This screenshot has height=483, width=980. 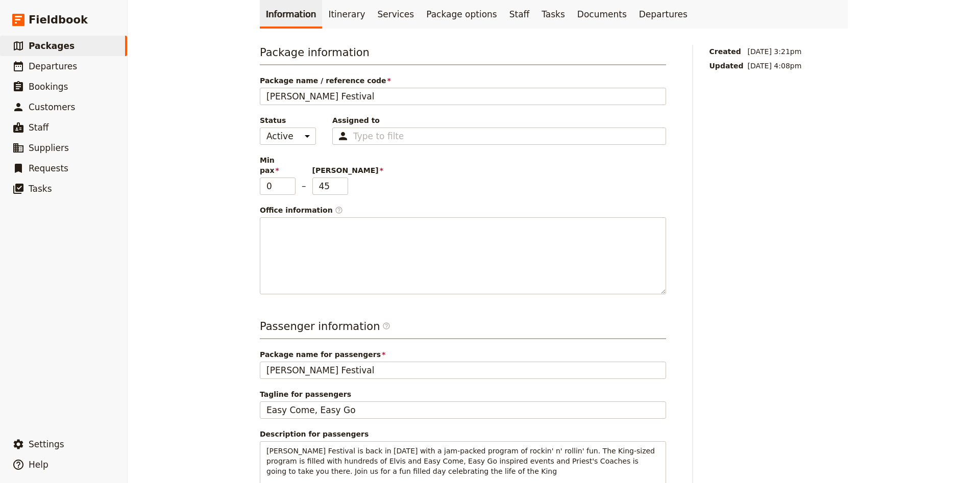 What do you see at coordinates (38, 465) in the screenshot?
I see `span: Help` at bounding box center [38, 465].